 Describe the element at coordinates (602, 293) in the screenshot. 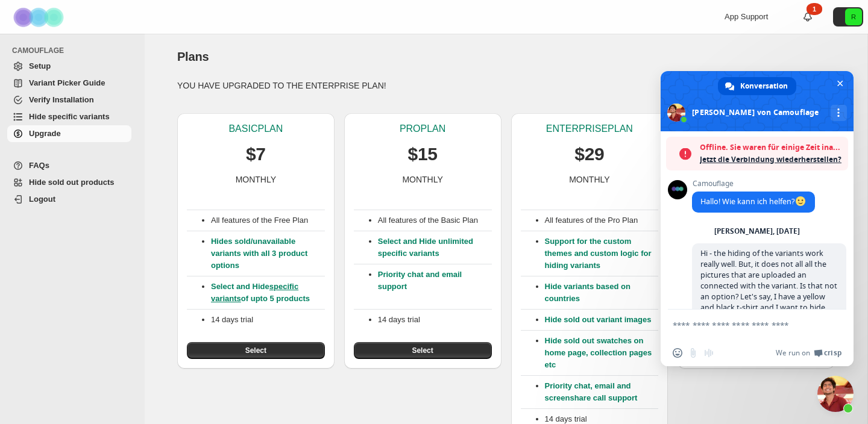

I see `p: Hide variants based on countries` at that location.